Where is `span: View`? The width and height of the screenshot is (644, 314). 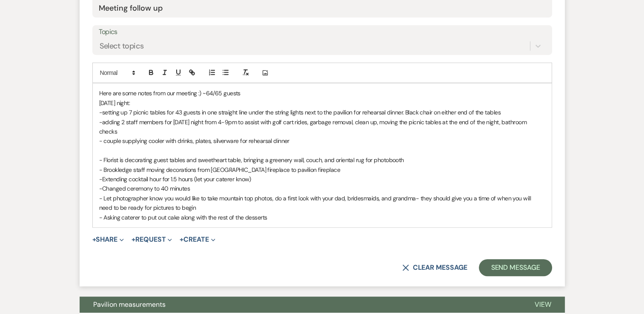
span: View is located at coordinates (543, 304).